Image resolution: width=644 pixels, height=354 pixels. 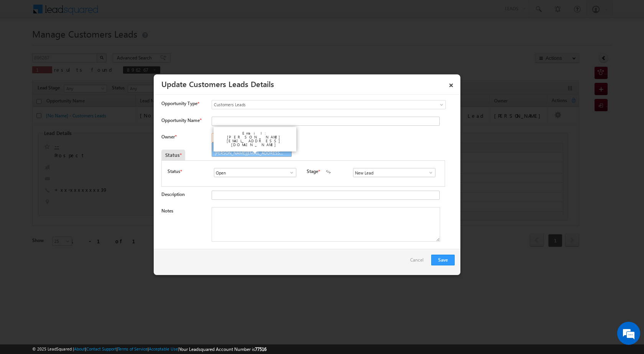 What do you see at coordinates (23, 45) in the screenshot?
I see `img: d_60004797649_company_0_60004797649` at bounding box center [23, 45].